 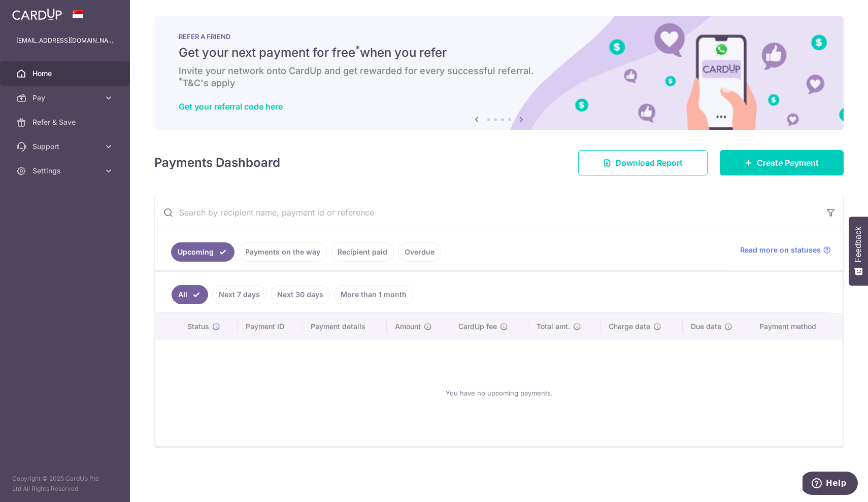 I want to click on span: Pay, so click(x=66, y=98).